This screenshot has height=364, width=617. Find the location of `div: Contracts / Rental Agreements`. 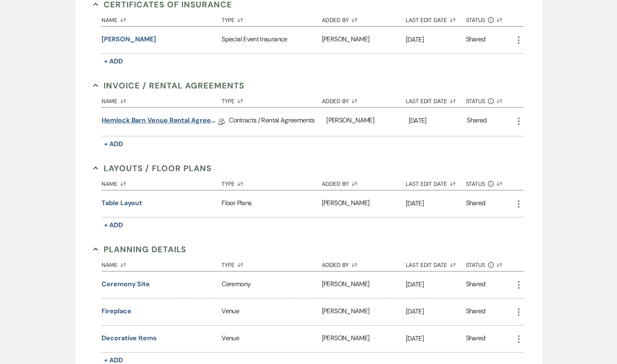

div: Contracts / Rental Agreements is located at coordinates (278, 121).